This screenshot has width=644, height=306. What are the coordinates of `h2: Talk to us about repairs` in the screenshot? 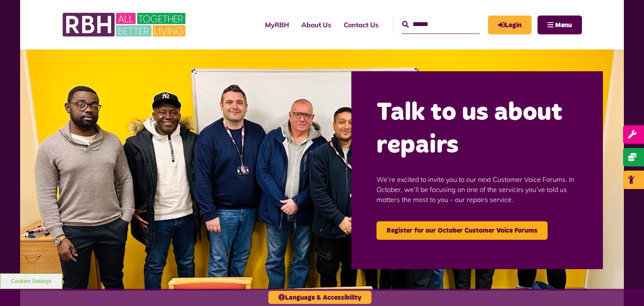 It's located at (477, 129).